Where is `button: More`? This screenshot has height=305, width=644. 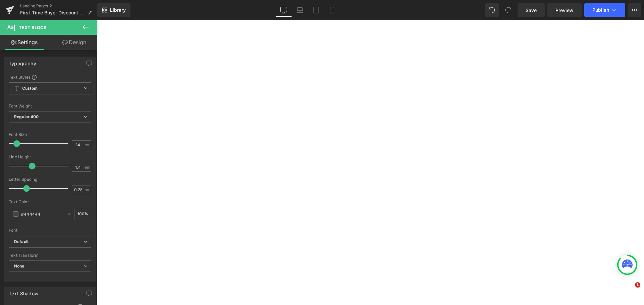
button: More is located at coordinates (634, 10).